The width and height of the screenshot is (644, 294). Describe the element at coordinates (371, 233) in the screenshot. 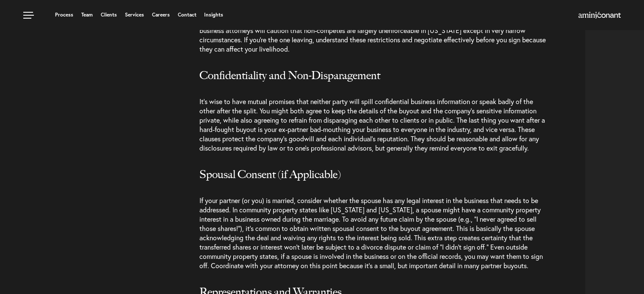

I see `span: If your partner (or you) is married, consider whether the spouse has any legal interest in the bu...` at that location.